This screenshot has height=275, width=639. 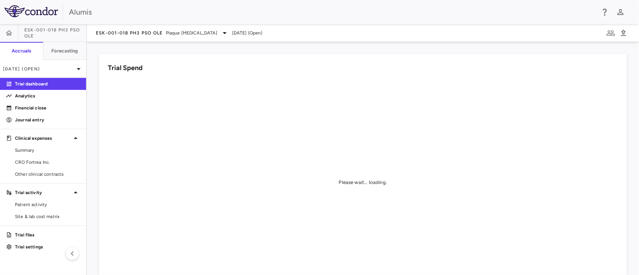 What do you see at coordinates (48, 204) in the screenshot?
I see `span: Patient activity` at bounding box center [48, 204].